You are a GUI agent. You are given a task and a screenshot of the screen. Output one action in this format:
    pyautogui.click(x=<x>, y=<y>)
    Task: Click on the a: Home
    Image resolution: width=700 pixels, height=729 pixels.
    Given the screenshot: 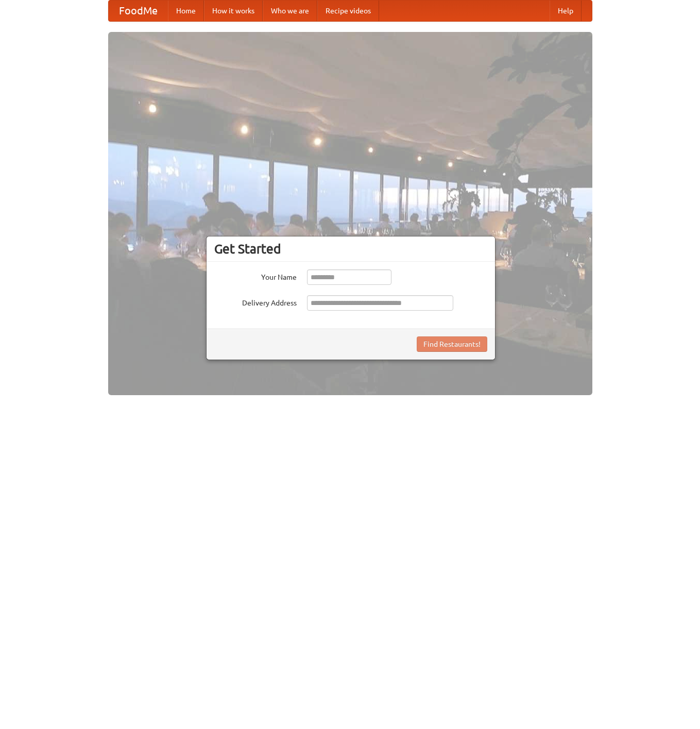 What is the action you would take?
    pyautogui.click(x=186, y=11)
    